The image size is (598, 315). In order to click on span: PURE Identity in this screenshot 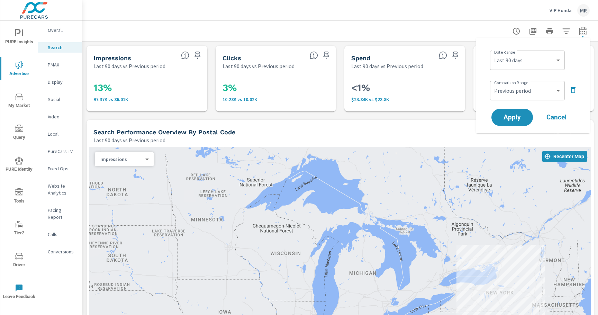, I will do `click(19, 165)`.